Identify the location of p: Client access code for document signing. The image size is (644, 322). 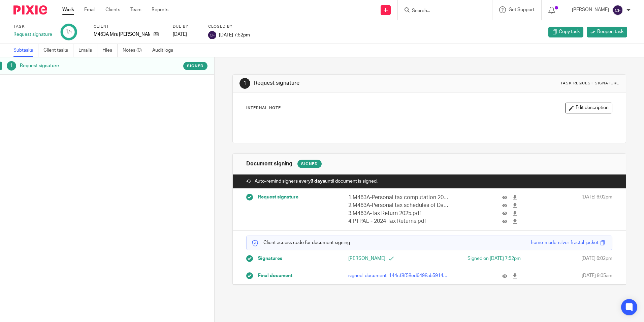
(301, 242).